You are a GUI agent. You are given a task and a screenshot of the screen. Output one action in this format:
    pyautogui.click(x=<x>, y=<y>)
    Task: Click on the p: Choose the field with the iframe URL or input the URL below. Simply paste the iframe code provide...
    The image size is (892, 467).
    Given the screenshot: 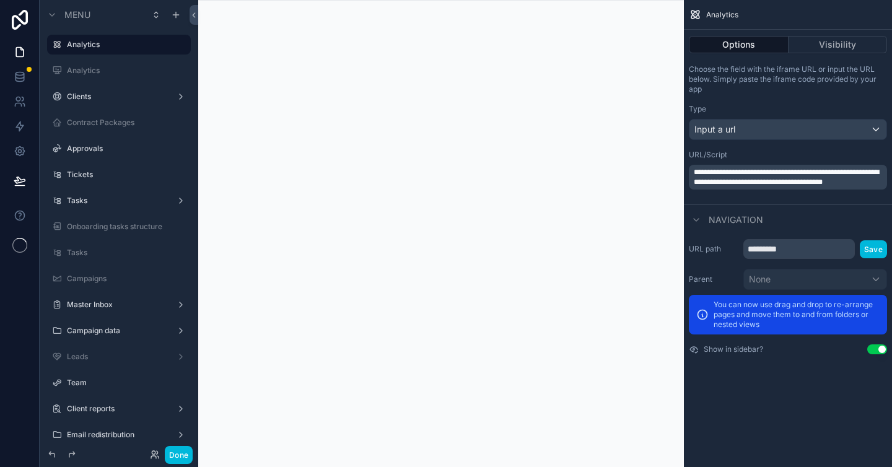 What is the action you would take?
    pyautogui.click(x=788, y=79)
    